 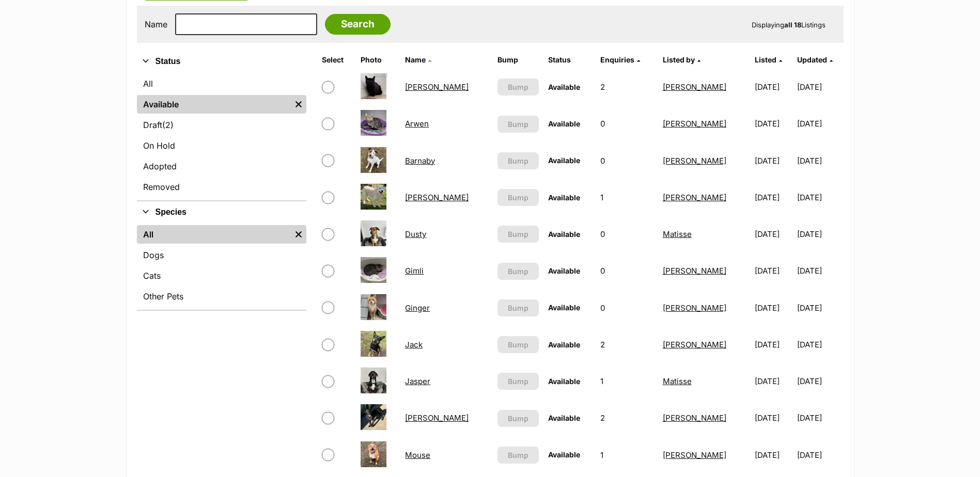 What do you see at coordinates (222, 267) in the screenshot?
I see `div: Species` at bounding box center [222, 267].